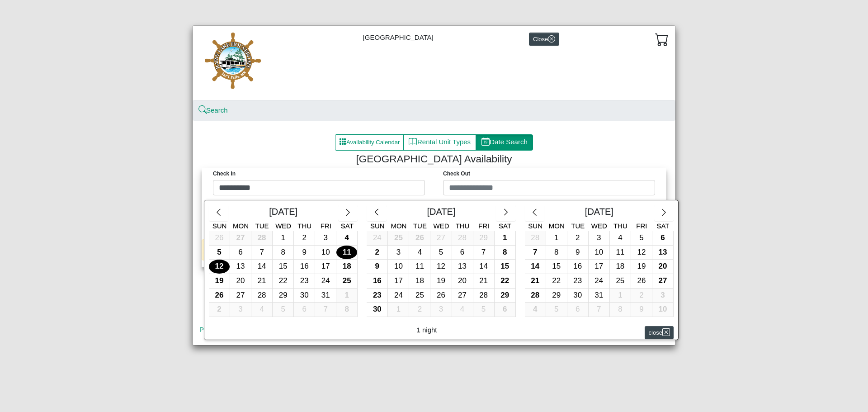  I want to click on div: 25, so click(420, 295).